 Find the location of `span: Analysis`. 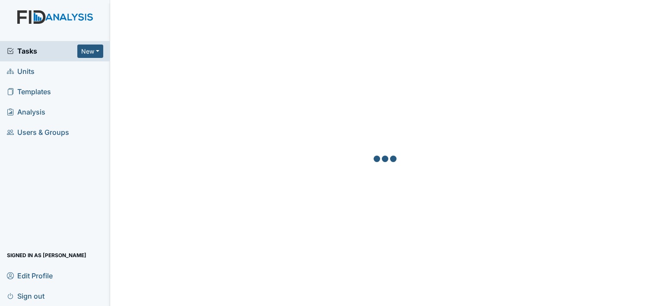

span: Analysis is located at coordinates (26, 112).